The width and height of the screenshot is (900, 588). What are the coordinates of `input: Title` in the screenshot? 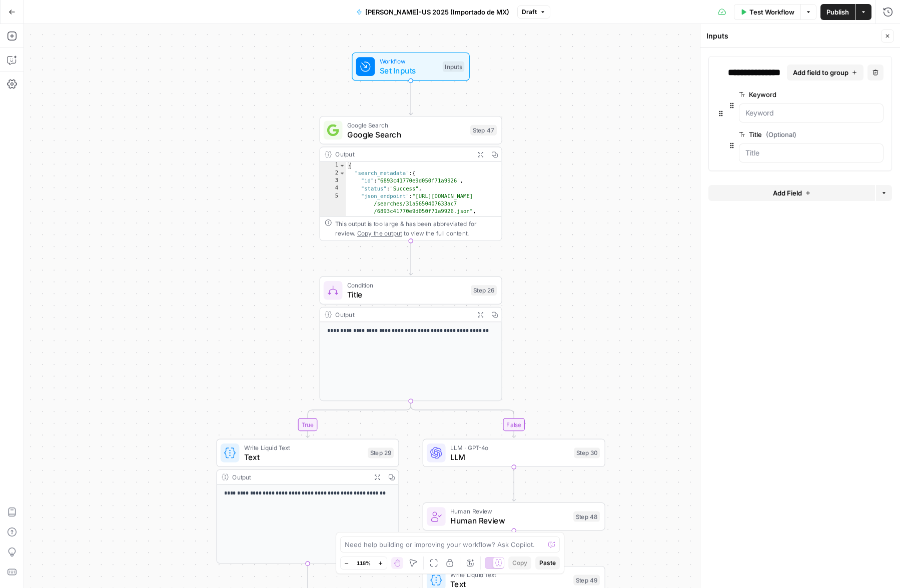 It's located at (811, 153).